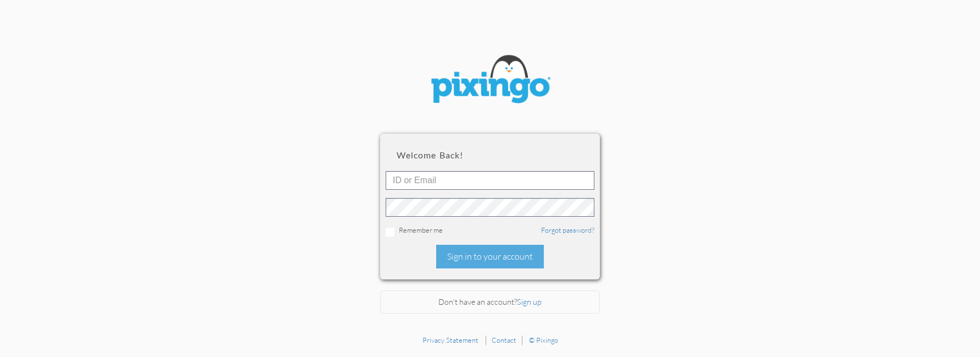  Describe the element at coordinates (490, 301) in the screenshot. I see `div: Don't have an account?` at that location.